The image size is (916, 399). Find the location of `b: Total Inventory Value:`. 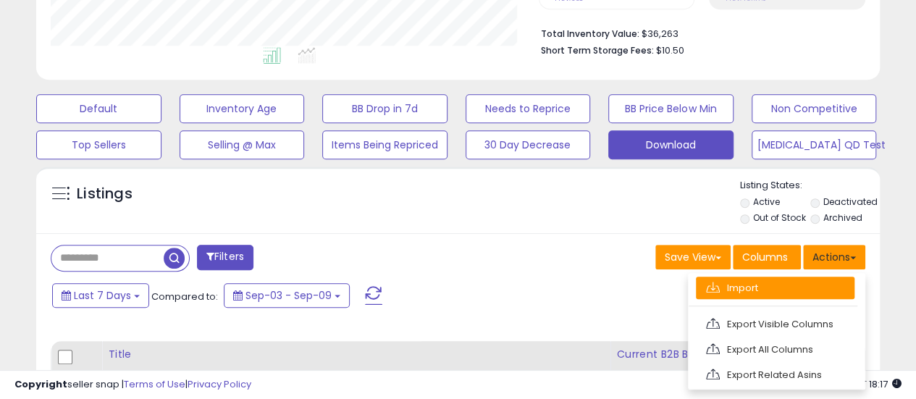

b: Total Inventory Value: is located at coordinates (590, 33).